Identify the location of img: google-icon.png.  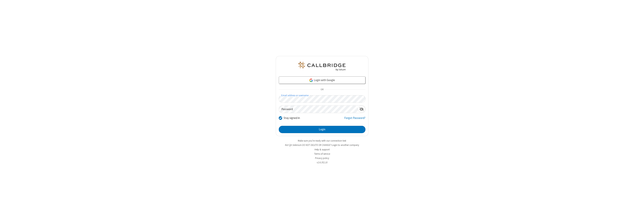
(311, 80).